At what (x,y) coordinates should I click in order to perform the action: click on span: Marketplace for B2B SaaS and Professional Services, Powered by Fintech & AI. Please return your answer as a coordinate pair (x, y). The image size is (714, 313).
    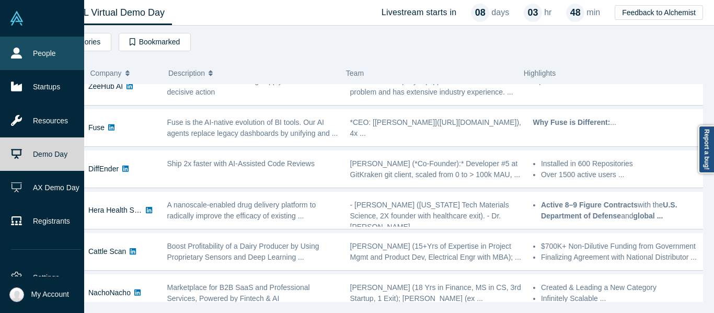
    Looking at the image, I should click on (238, 293).